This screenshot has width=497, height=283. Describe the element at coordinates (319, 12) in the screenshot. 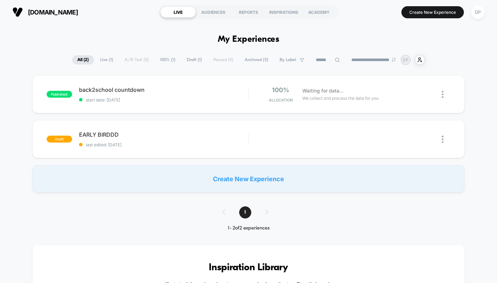

I see `div: ACADEMY` at that location.